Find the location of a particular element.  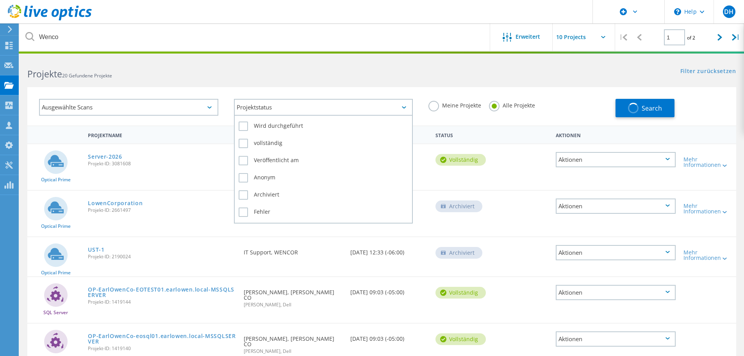

label: Archiviert is located at coordinates (324, 195).